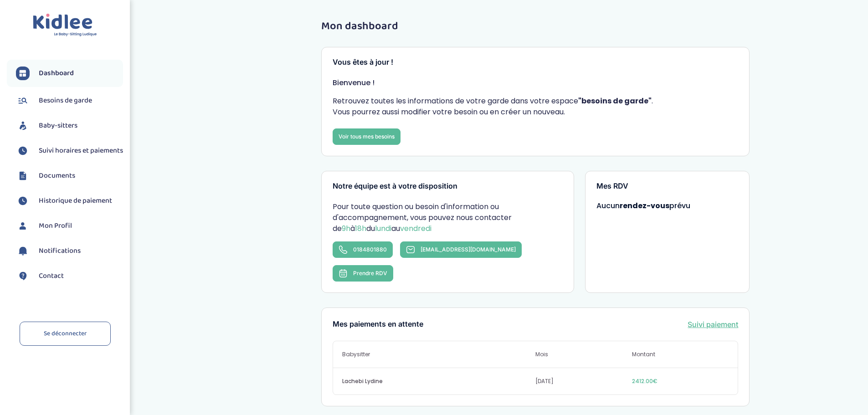 The width and height of the screenshot is (868, 415). I want to click on img: notification.svg, so click(23, 251).